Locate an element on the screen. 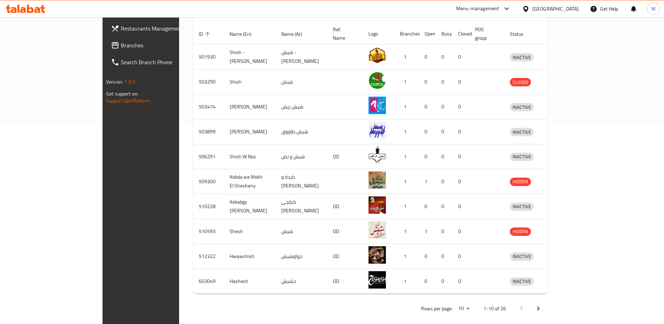  div: Menu-management is located at coordinates (478, 9).